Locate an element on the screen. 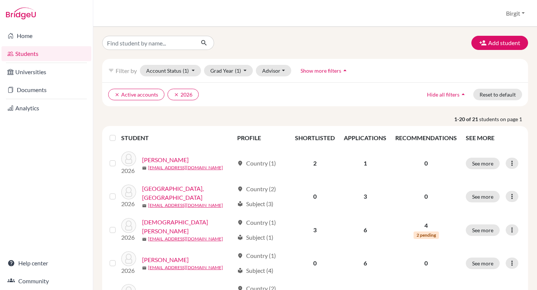 This screenshot has height=290, width=537. span: Filter by is located at coordinates (126, 70).